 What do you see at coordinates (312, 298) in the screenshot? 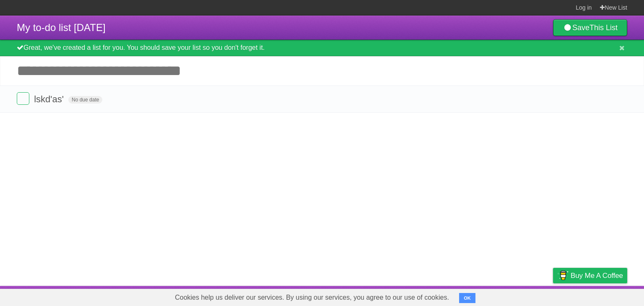
I see `span: Cookies help us deliver our services. By using our services, you agree to our use of cookies.` at bounding box center [312, 298].